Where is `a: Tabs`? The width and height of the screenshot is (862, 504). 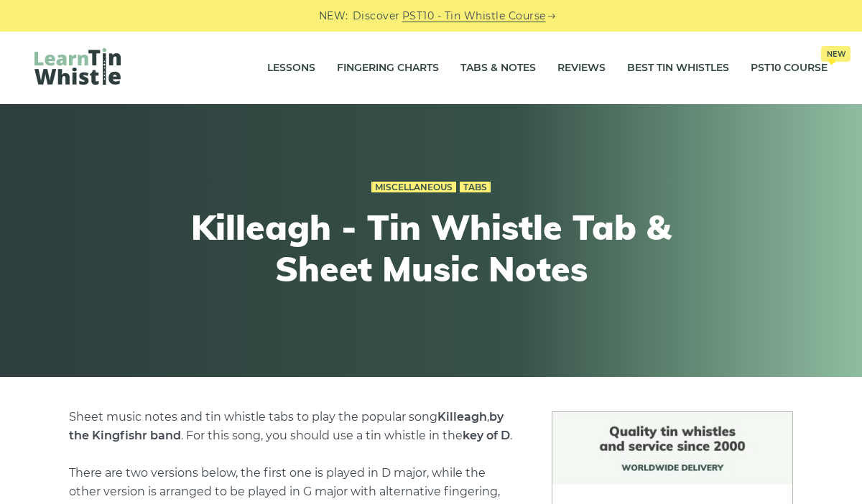 a: Tabs is located at coordinates (475, 188).